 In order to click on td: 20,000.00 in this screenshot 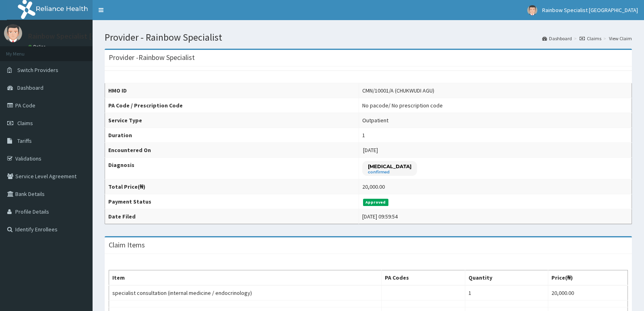, I will do `click(588, 293)`.